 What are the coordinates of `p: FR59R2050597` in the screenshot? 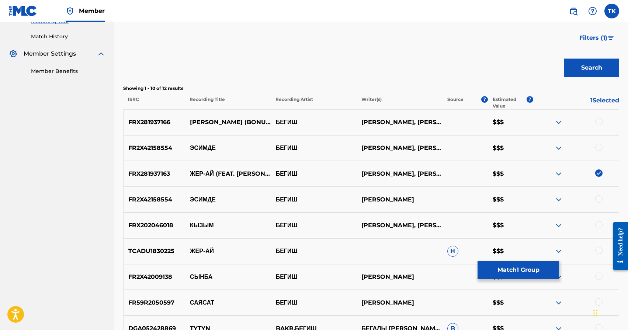 It's located at (154, 303).